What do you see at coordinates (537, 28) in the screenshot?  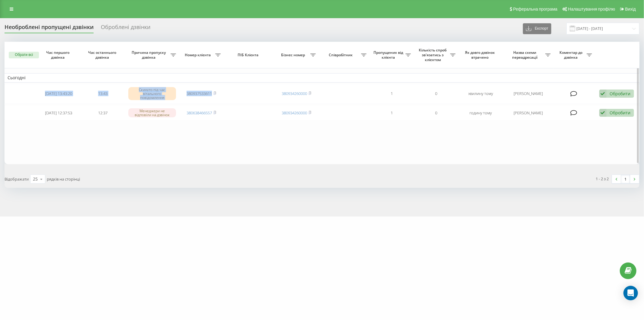 I see `button: Експорт` at bounding box center [537, 28].